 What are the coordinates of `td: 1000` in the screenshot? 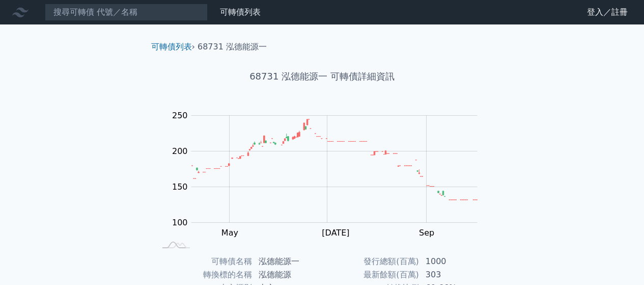 It's located at (454, 261).